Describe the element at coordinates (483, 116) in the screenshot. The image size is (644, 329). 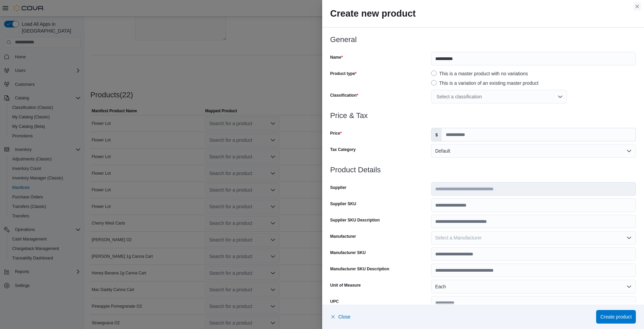
I see `h3: Price & Tax` at that location.